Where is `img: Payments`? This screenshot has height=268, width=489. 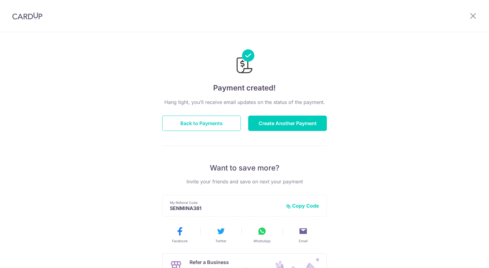
img: Payments is located at coordinates (244, 62).